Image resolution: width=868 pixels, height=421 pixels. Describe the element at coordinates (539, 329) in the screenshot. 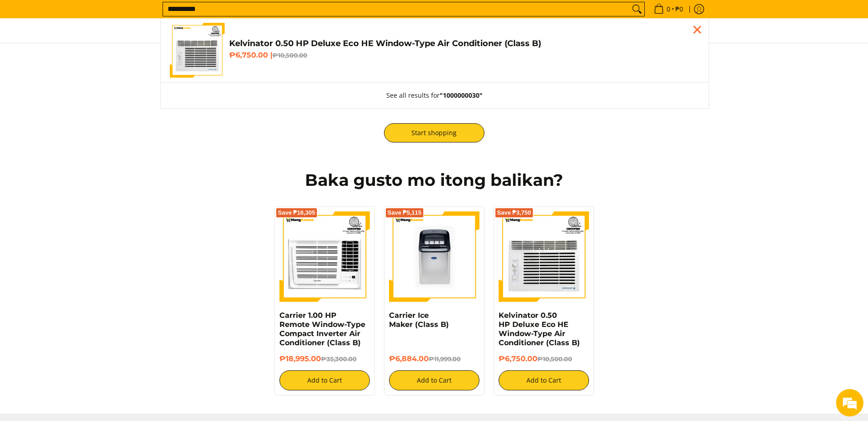

I see `a: Kelvinator 0.50 HP Deluxe Eco HE Window-Type Air Conditioner (Class B)` at that location.